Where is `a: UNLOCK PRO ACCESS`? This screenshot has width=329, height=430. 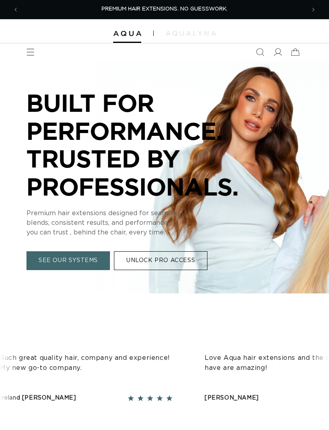 a: UNLOCK PRO ACCESS is located at coordinates (160, 261).